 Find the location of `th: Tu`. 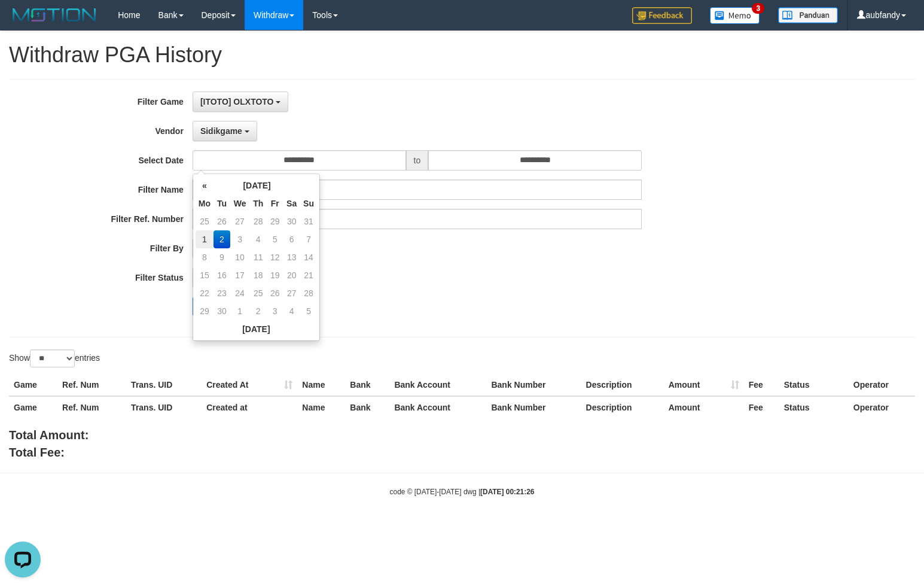

th: Tu is located at coordinates (222, 203).